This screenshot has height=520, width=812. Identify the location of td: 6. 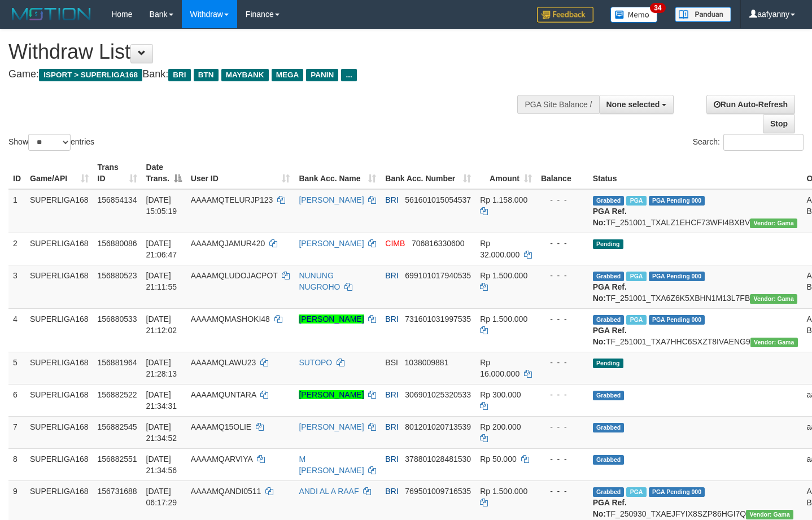
(17, 400).